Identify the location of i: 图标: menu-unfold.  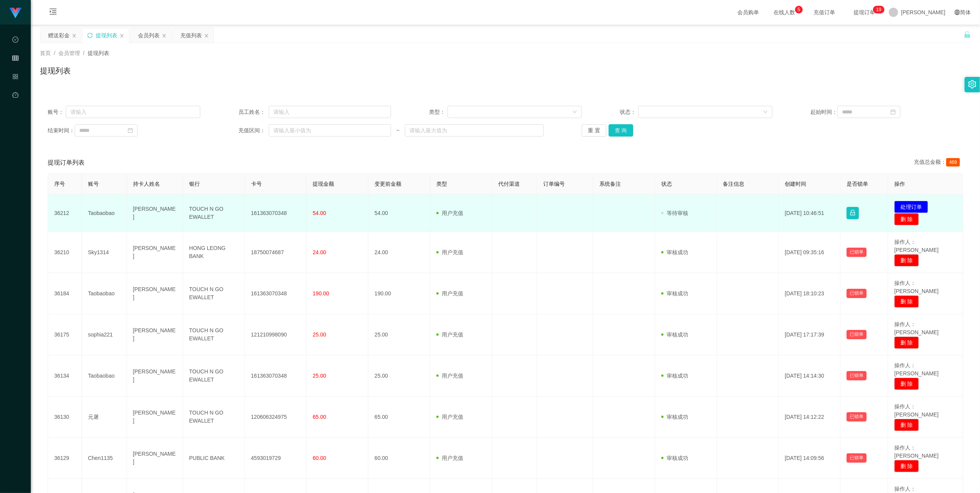
(53, 13).